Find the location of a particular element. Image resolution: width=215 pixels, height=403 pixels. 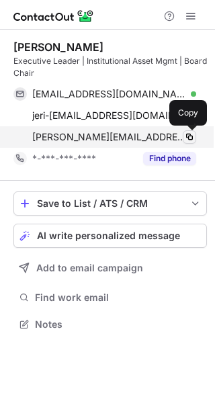

span: Find work email is located at coordinates (118, 298).